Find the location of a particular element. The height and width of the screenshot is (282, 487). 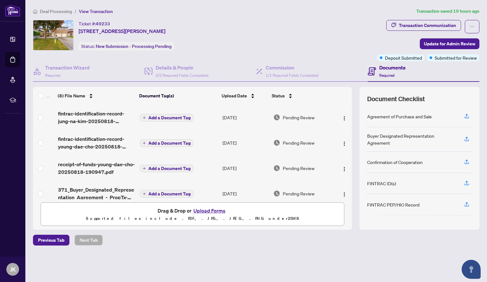

span: Deal Processing is located at coordinates (56, 11).